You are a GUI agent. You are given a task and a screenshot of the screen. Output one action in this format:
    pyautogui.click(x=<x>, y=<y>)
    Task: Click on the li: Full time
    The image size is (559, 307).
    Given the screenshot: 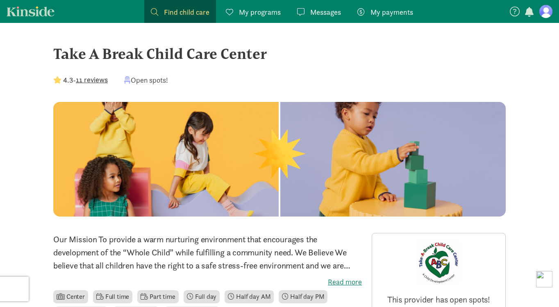 What is the action you would take?
    pyautogui.click(x=113, y=297)
    